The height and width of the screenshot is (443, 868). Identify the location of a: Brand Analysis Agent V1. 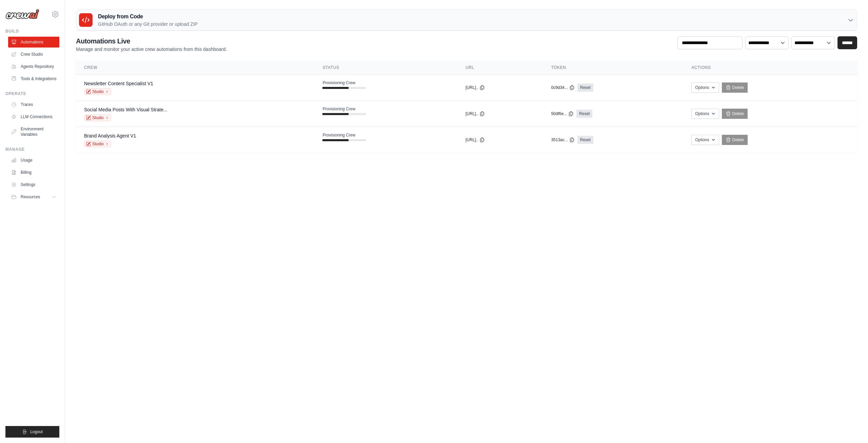
(110, 136).